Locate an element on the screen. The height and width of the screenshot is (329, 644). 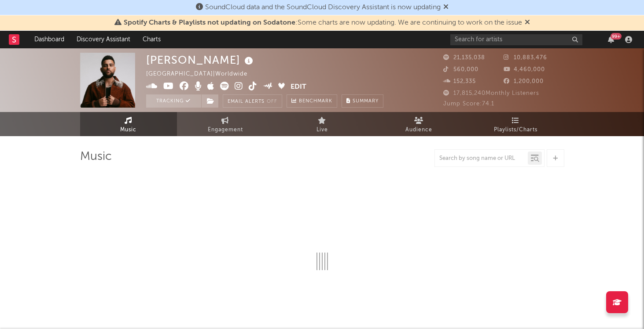
a: Dashboard is located at coordinates (50, 39).